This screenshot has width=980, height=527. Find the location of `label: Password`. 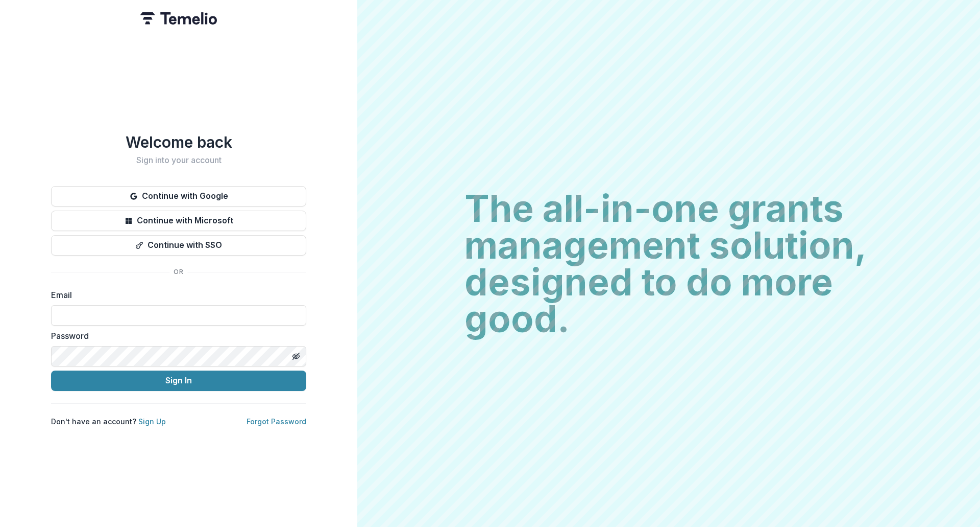

label: Password is located at coordinates (175, 336).